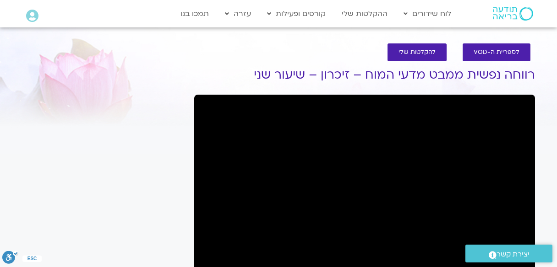 This screenshot has width=557, height=267. I want to click on a: ההקלטות שלי, so click(364, 14).